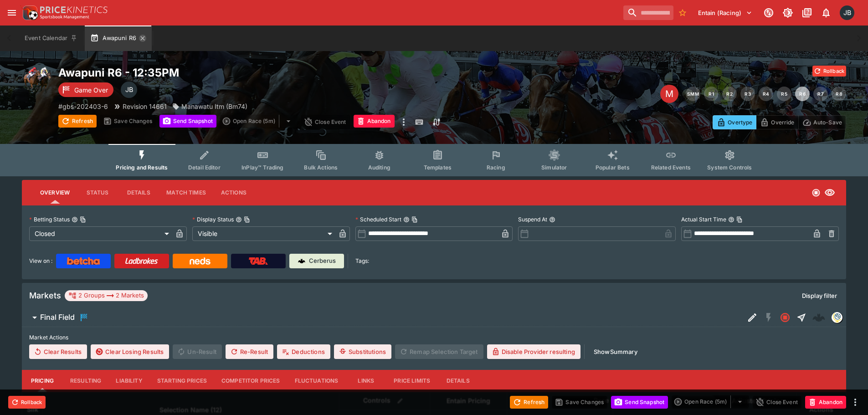 The width and height of the screenshot is (868, 415). I want to click on nav: pagination navigation, so click(766, 94).